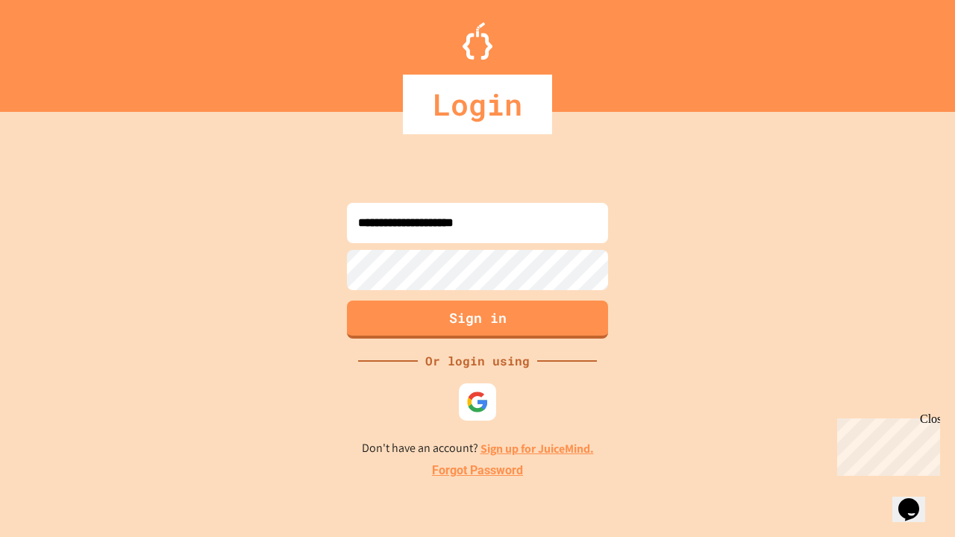  Describe the element at coordinates (478, 402) in the screenshot. I see `img: google-icon.svg` at that location.